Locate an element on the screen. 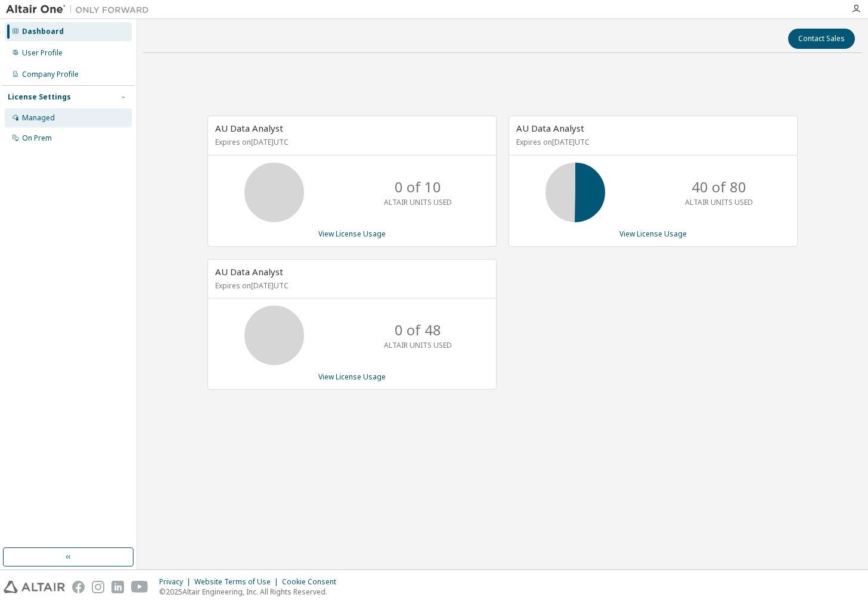  div: Dashboard is located at coordinates (43, 31).